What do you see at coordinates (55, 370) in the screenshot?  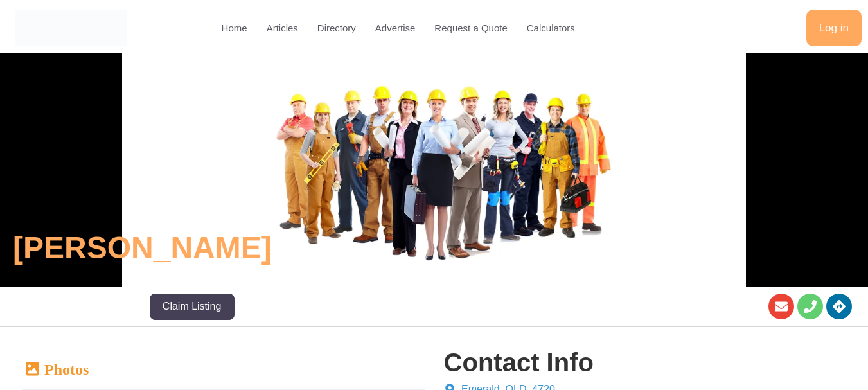 I see `a: Photos` at bounding box center [55, 370].